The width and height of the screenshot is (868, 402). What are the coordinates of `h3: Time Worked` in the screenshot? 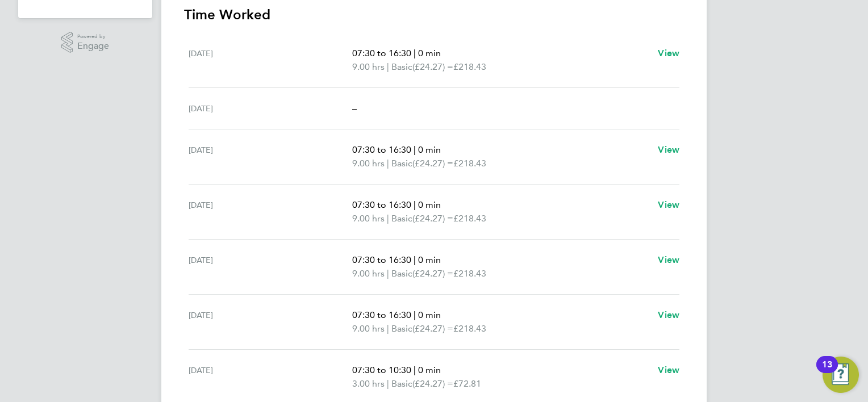 It's located at (434, 15).